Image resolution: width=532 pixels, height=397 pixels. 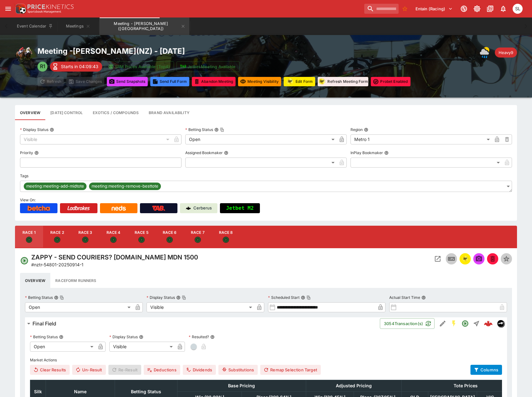 I want to click on th: Adjusted Pricing, so click(x=354, y=386).